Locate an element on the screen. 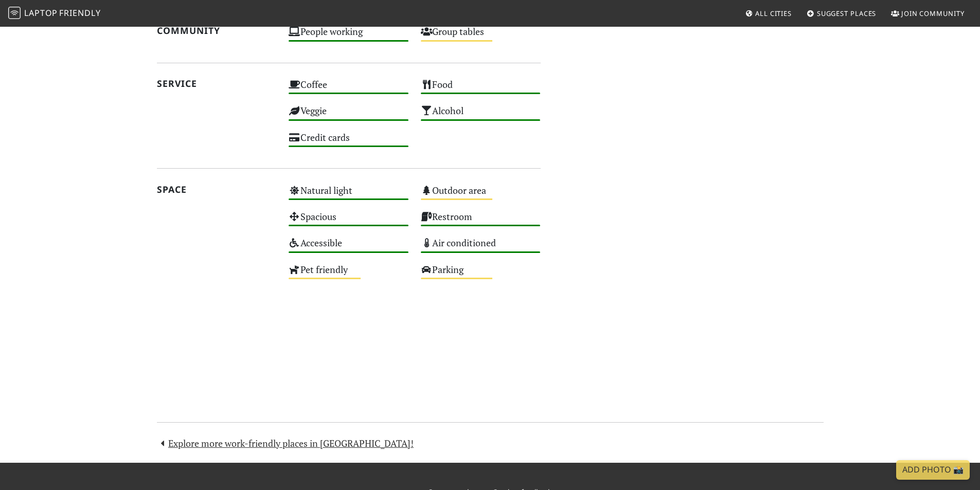 Image resolution: width=980 pixels, height=490 pixels. a: Suggest Places is located at coordinates (841, 14).